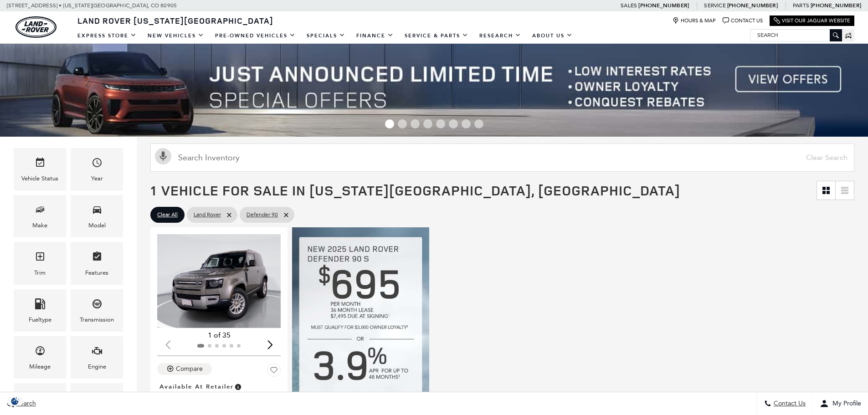 This screenshot has height=415, width=868. What do you see at coordinates (436, 36) in the screenshot?
I see `a: Service & Parts` at bounding box center [436, 36].